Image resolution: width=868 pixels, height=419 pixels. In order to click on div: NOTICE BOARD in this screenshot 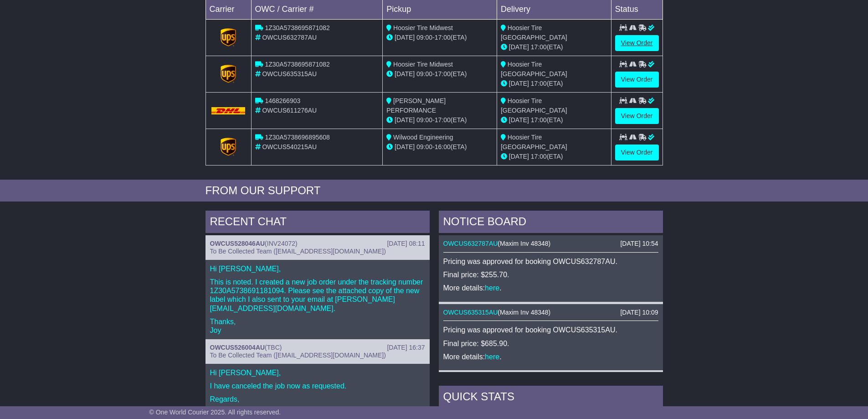, I will do `click(551, 223)`.